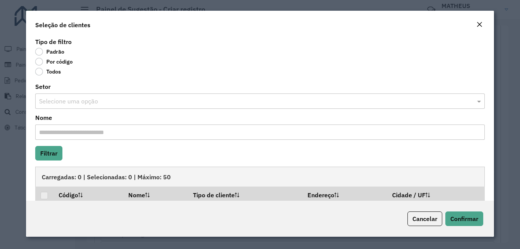  What do you see at coordinates (425, 219) in the screenshot?
I see `span: Cancelar` at bounding box center [425, 219].